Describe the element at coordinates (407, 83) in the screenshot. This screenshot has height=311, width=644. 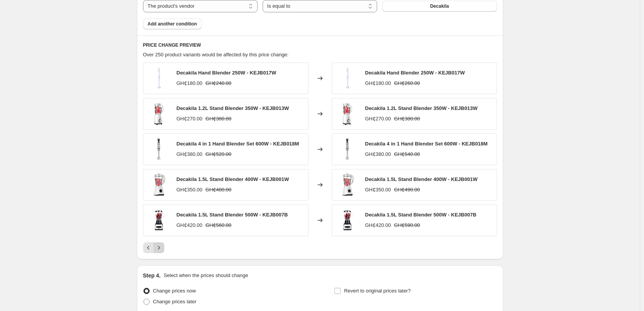
I see `strike: GH₵260.00` at that location.